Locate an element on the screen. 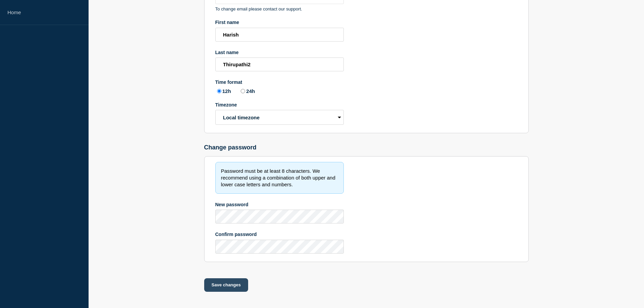 This screenshot has width=644, height=308. div: Timezone is located at coordinates (279, 105).